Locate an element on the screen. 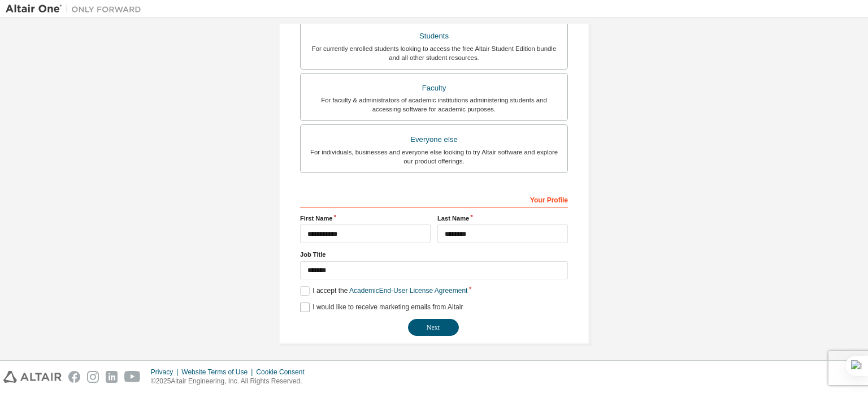 The width and height of the screenshot is (868, 393). label: Last Name is located at coordinates (503, 218).